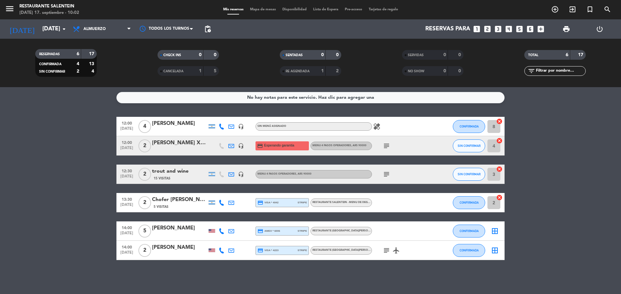  I want to click on span: RESTAURANTE SALENTEIN - Menu de Degustación 7 pasos, so click(352, 203).